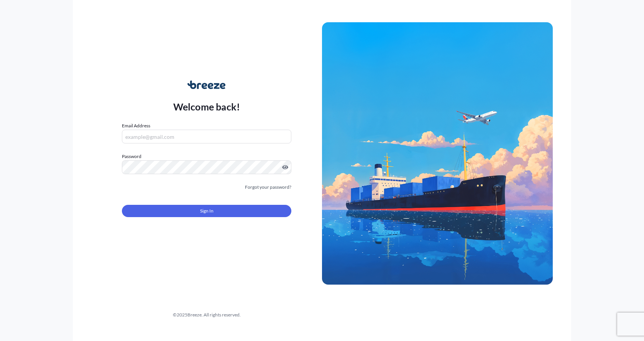 The image size is (644, 341). Describe the element at coordinates (207, 211) in the screenshot. I see `span: Sign In` at that location.